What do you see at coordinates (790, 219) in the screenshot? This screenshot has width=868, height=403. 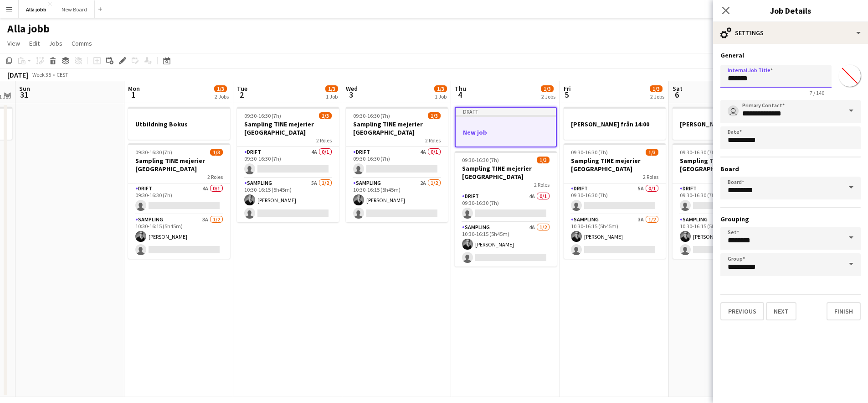 I see `h3: Grouping` at bounding box center [790, 219].